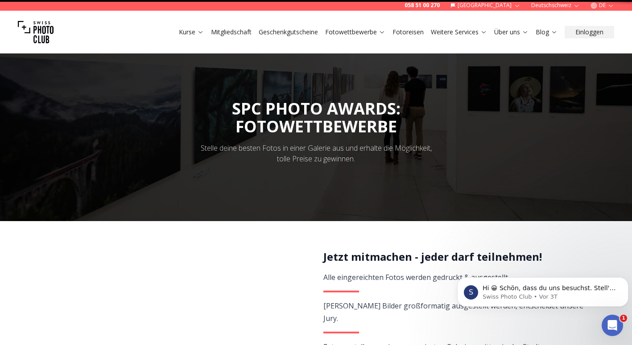 Image resolution: width=632 pixels, height=345 pixels. Describe the element at coordinates (355, 32) in the screenshot. I see `a: Fotowettbewerbe` at that location.